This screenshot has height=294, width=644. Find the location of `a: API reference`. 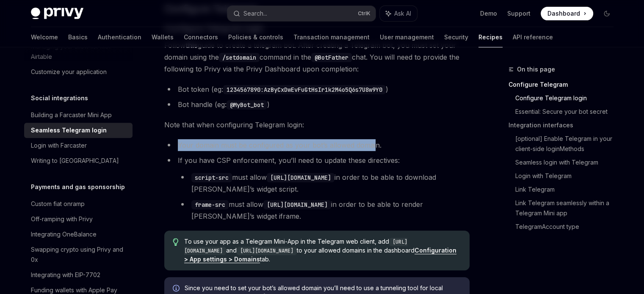

a: API reference is located at coordinates (533, 37).